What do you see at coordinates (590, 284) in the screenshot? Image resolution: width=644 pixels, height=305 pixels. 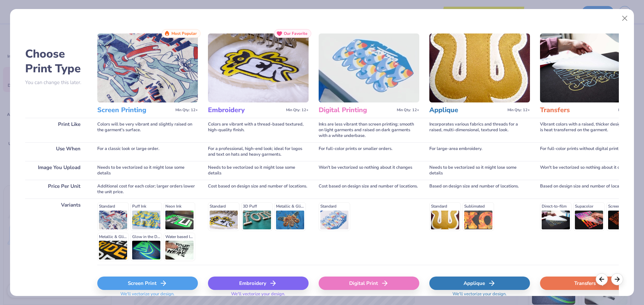 I see `div: Transfers` at bounding box center [590, 284].